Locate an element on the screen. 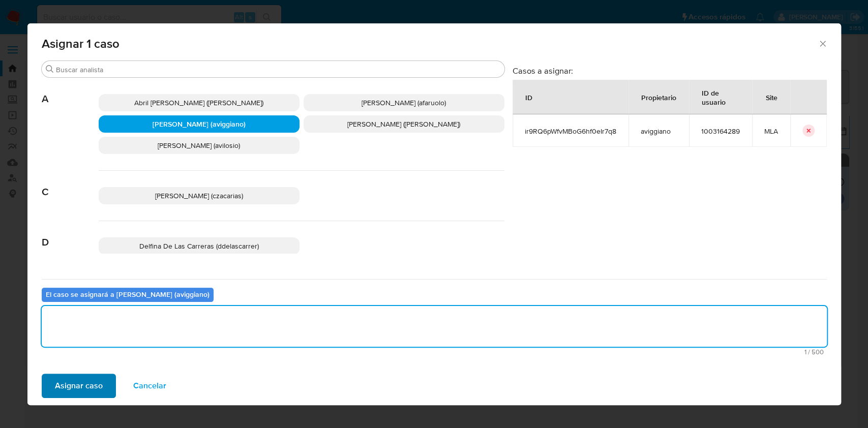  span: Cancelar is located at coordinates (150, 386).